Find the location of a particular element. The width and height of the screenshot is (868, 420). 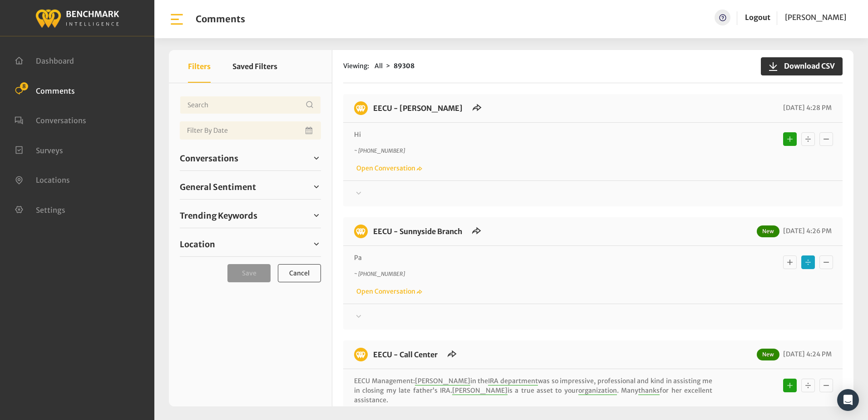

p: EECU Management: in the was so impressive, professional and kind in assisting me in closing my la... is located at coordinates (533, 391).